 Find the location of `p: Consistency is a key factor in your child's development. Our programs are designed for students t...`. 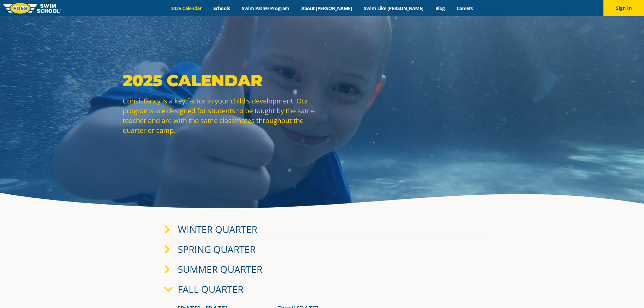

p: Consistency is a key factor in your child's development. Our programs are designed for students t... is located at coordinates (221, 115).